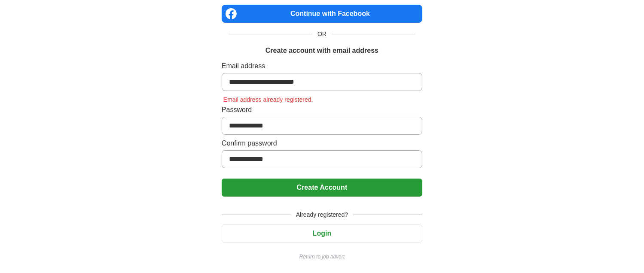 Image resolution: width=644 pixels, height=273 pixels. Describe the element at coordinates (322, 143) in the screenshot. I see `label: Confirm password` at that location.